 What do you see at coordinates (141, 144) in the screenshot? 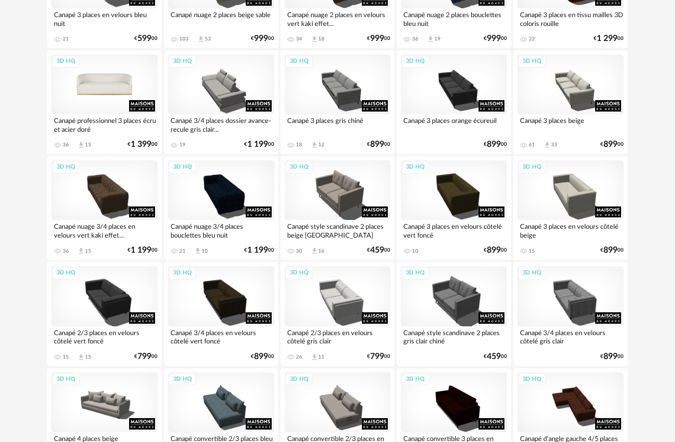
I see `span: 1 399` at bounding box center [141, 144].